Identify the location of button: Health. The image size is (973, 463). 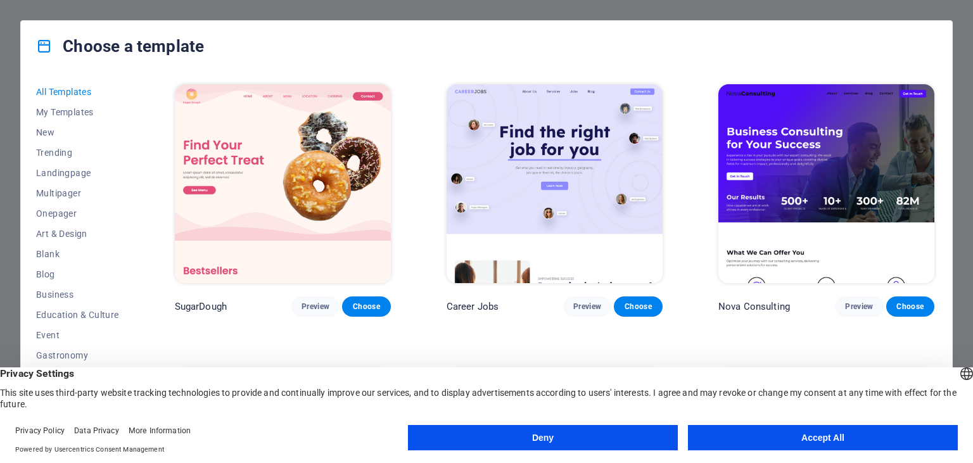
(77, 376).